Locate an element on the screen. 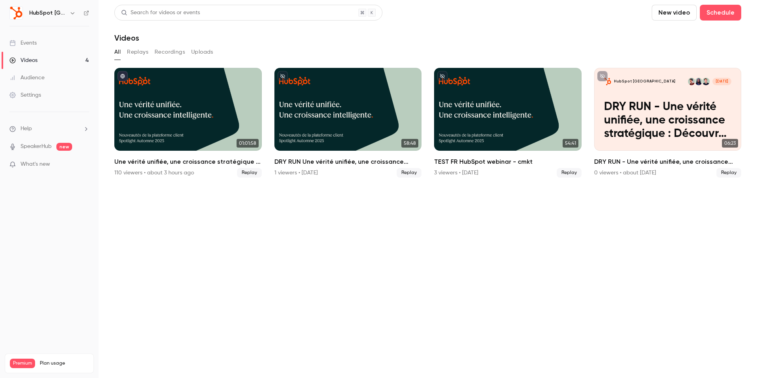 This screenshot has height=378, width=757. button: Replays is located at coordinates (138, 52).